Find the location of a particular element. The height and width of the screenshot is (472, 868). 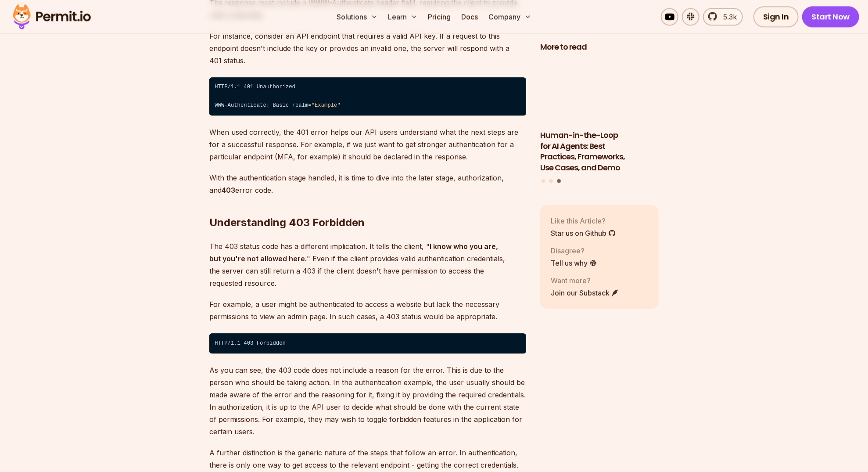

p: Want more? is located at coordinates (585, 281).